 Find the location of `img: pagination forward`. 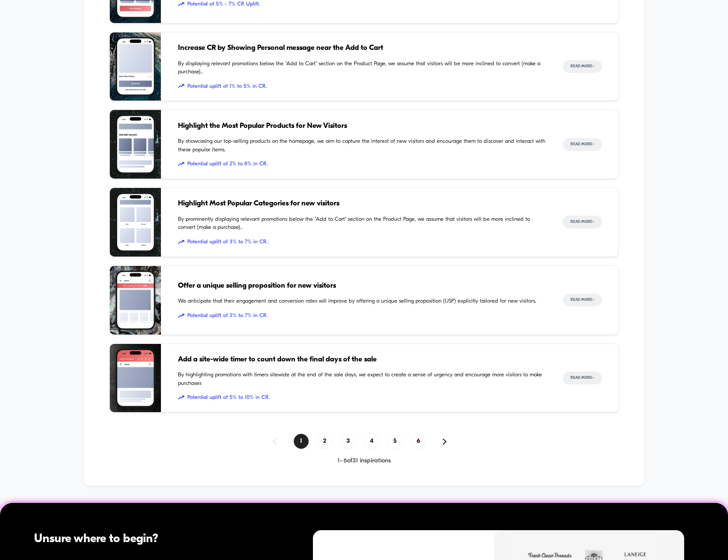

img: pagination forward is located at coordinates (444, 441).